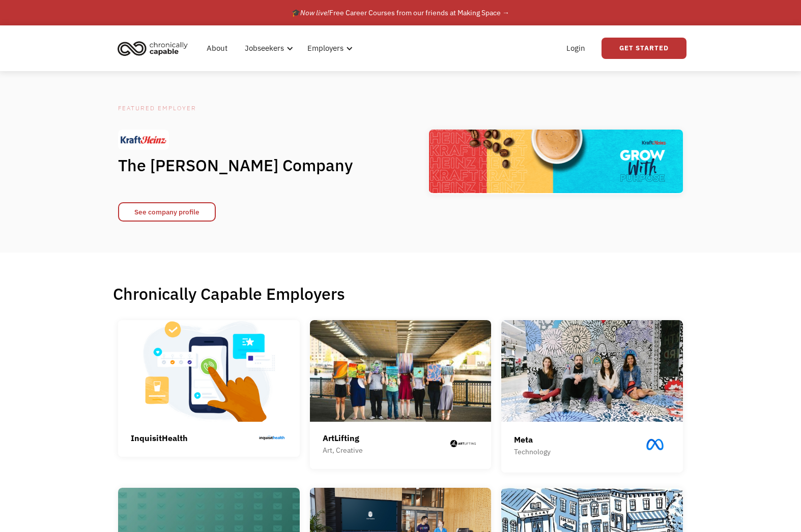 The image size is (801, 532). I want to click on a: ArtLiftingArt, Creative, so click(400, 394).